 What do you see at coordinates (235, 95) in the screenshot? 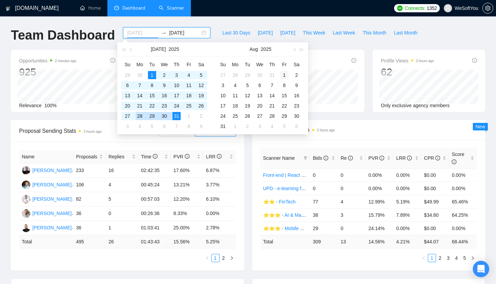
I see `td: 2025-08-11` at bounding box center [235, 95].